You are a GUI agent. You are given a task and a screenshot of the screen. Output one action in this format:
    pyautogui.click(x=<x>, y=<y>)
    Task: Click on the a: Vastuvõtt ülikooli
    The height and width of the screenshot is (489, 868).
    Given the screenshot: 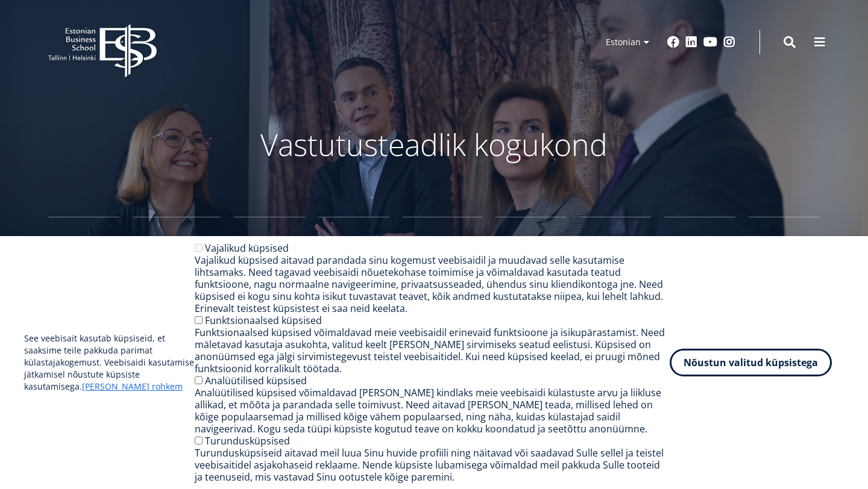 What is the action you would take?
    pyautogui.click(x=354, y=241)
    